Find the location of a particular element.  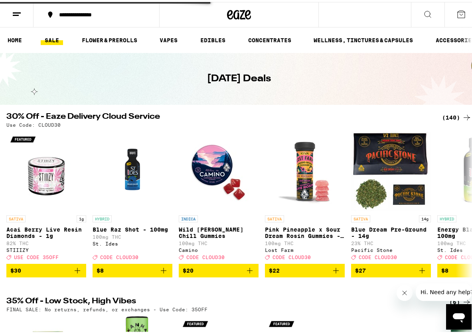

a: SALE is located at coordinates (52, 38).